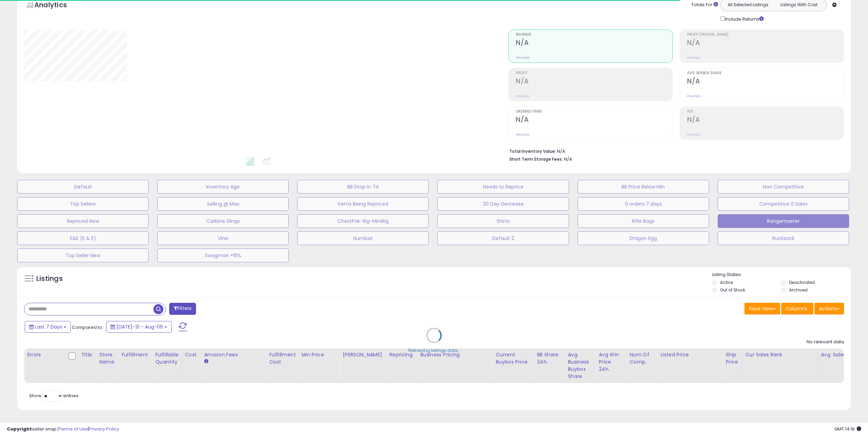 The height and width of the screenshot is (436, 868). What do you see at coordinates (643, 204) in the screenshot?
I see `button: 0 orders 7 days` at bounding box center [643, 204].